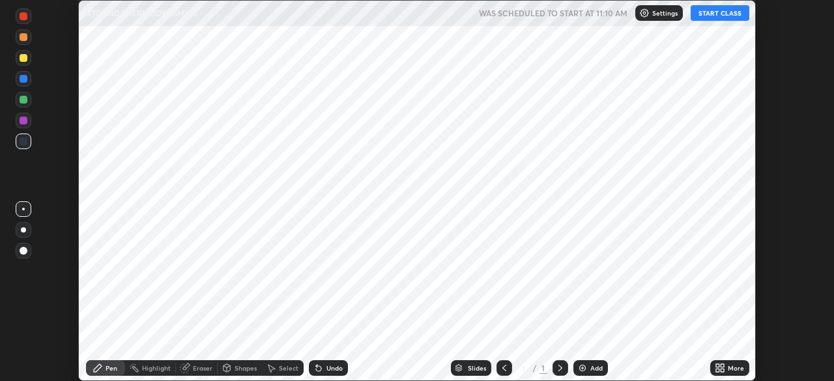 The image size is (834, 381). Describe the element at coordinates (553, 13) in the screenshot. I see `h5: WAS SCHEDULED TO START AT 11:10 AM` at that location.